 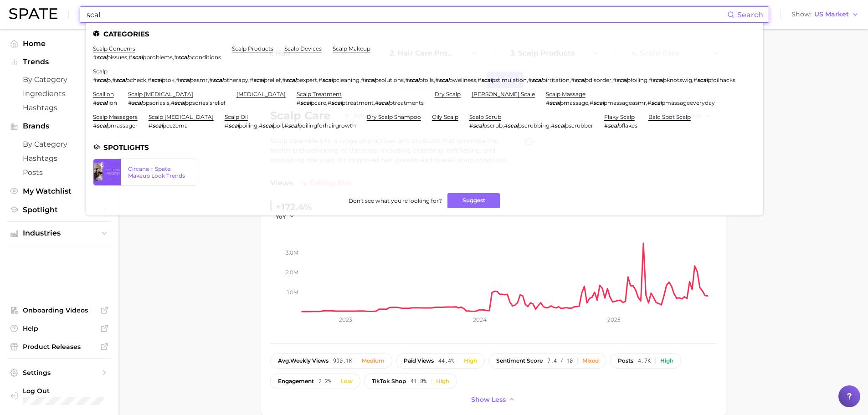 What do you see at coordinates (168, 80) in the screenshot?
I see `span: ptok` at bounding box center [168, 80].